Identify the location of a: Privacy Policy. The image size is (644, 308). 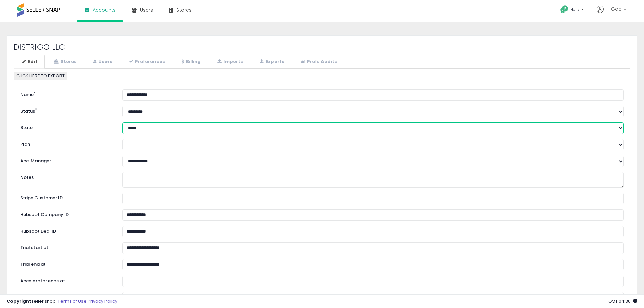
(102, 301).